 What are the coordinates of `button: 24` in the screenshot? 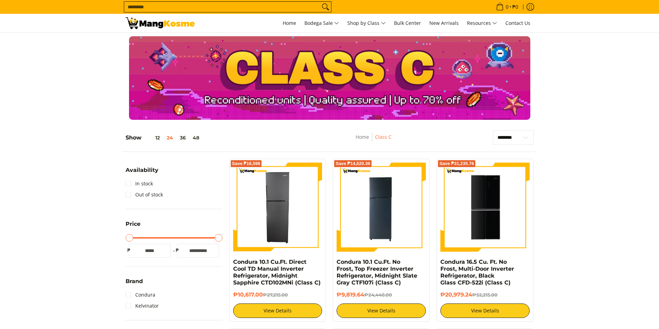 It's located at (170, 138).